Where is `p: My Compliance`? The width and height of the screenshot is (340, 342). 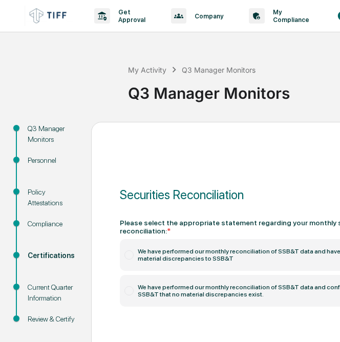 p: My Compliance is located at coordinates (289, 16).